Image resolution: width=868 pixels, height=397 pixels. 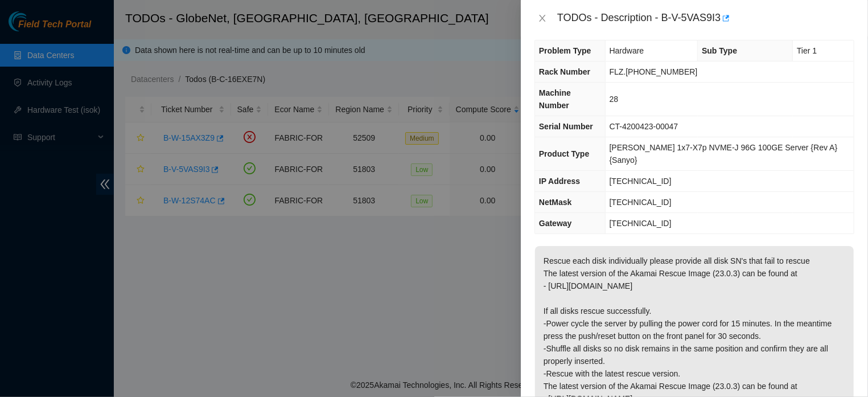 What do you see at coordinates (644, 127) in the screenshot?
I see `span: CT-4200423-00047` at bounding box center [644, 127].